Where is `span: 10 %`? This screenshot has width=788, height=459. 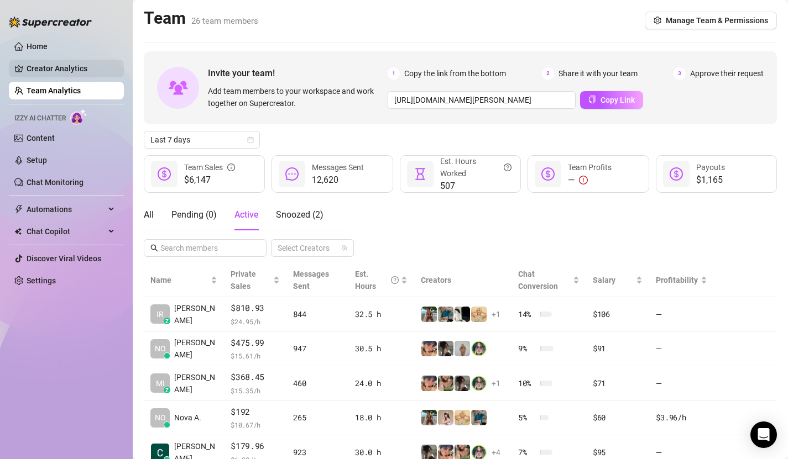 span: 10 % is located at coordinates (527, 384).